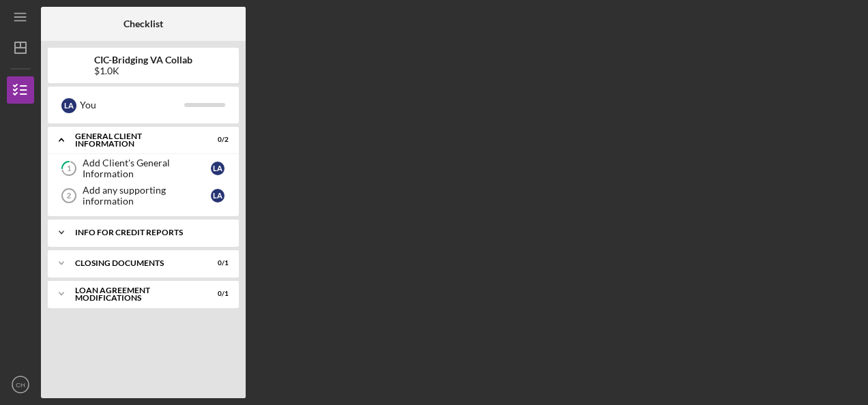 This screenshot has height=405, width=868. I want to click on div: Closing Documents, so click(135, 263).